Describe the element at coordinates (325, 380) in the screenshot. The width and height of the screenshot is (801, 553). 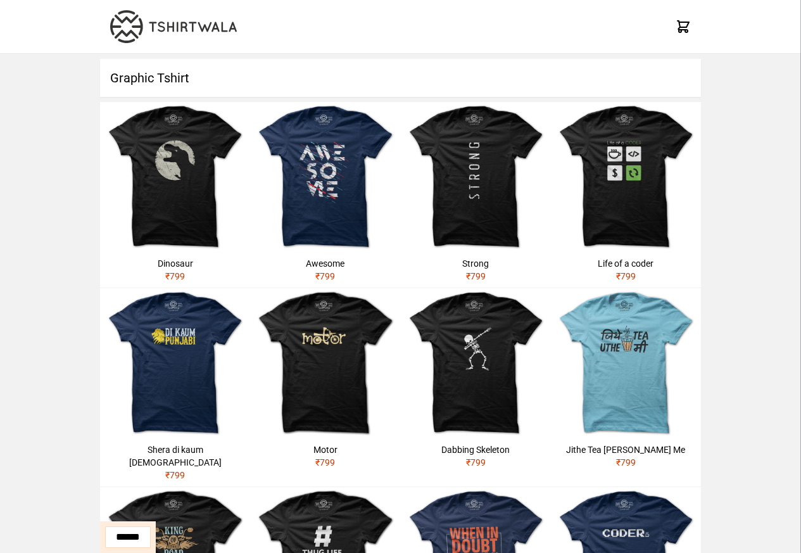
I see `a: Motor₹799` at that location.